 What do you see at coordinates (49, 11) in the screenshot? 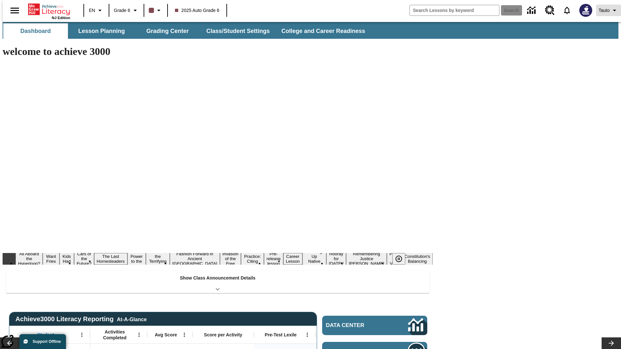
I see `div: Home` at bounding box center [49, 11].